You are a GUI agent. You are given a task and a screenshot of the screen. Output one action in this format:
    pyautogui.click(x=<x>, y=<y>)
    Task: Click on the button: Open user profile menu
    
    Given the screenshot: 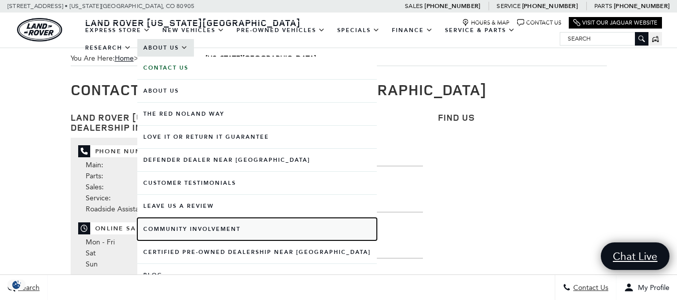 What is the action you would take?
    pyautogui.click(x=647, y=288)
    